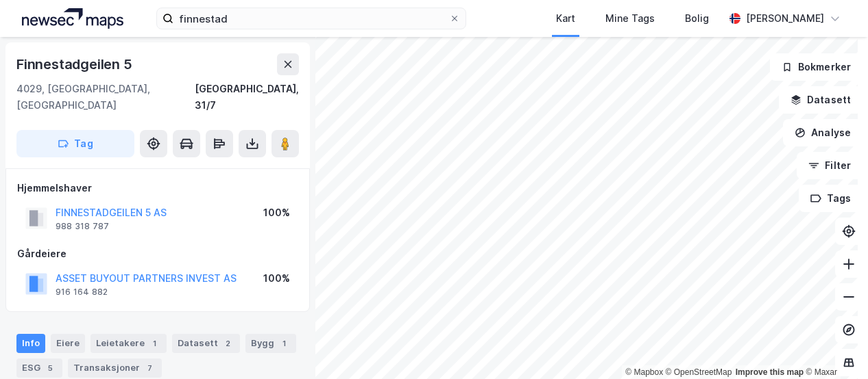  I want to click on a: OpenStreetMap, so click(698, 373).